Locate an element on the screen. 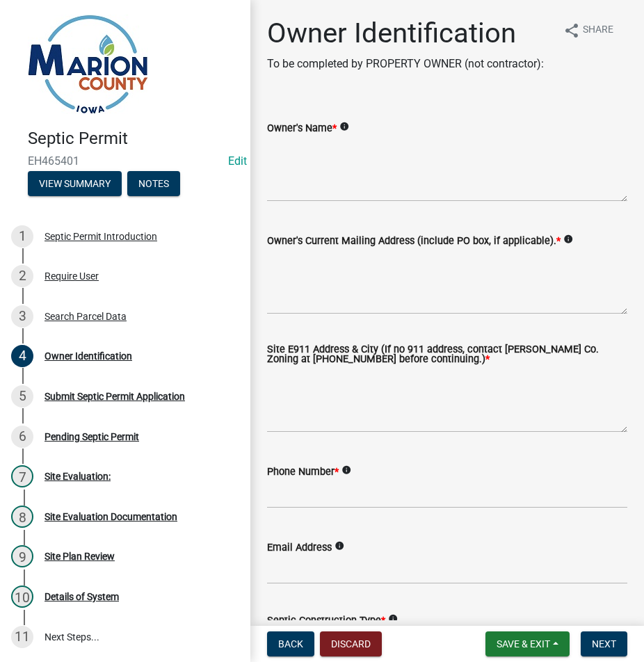  button: shareShare is located at coordinates (589, 30).